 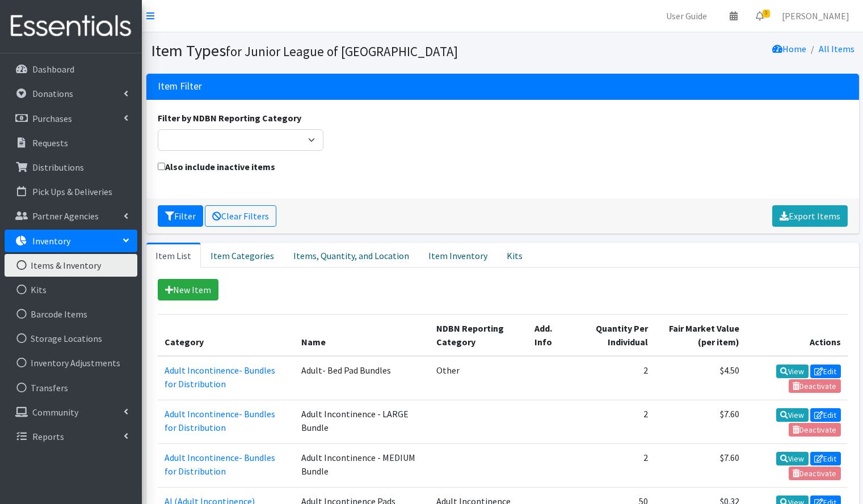 What do you see at coordinates (229, 118) in the screenshot?
I see `label: Filter by NDBN Reporting Category` at bounding box center [229, 118].